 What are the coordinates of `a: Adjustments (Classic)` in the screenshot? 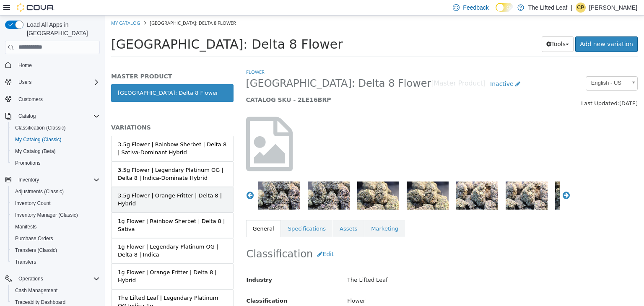 It's located at (39, 192).